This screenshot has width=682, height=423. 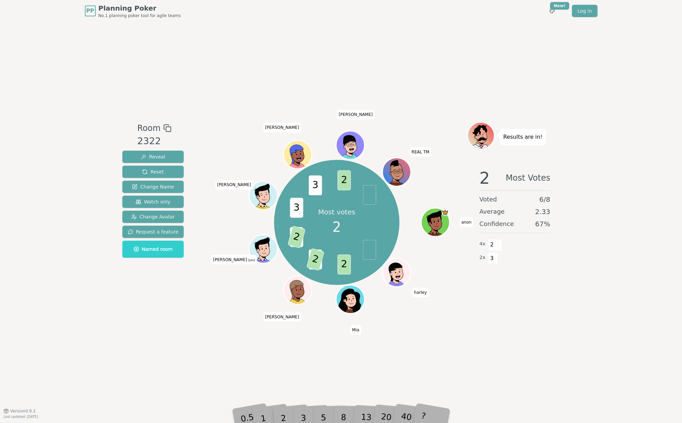 I want to click on button: Reset, so click(x=153, y=172).